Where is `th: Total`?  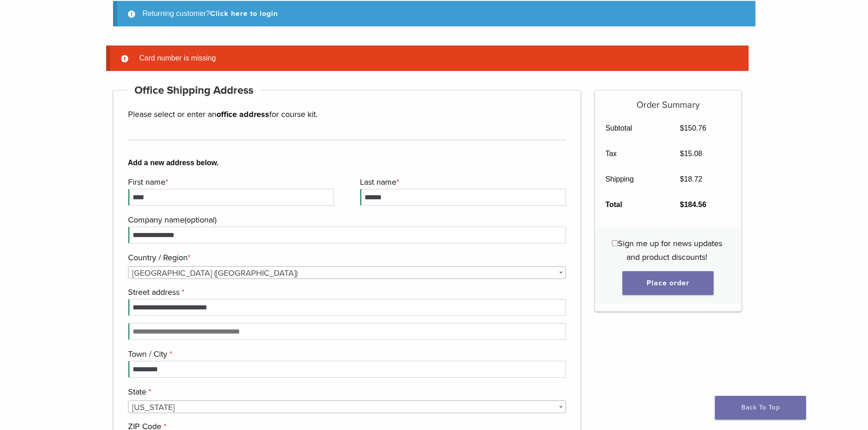
th: Total is located at coordinates (633, 205).